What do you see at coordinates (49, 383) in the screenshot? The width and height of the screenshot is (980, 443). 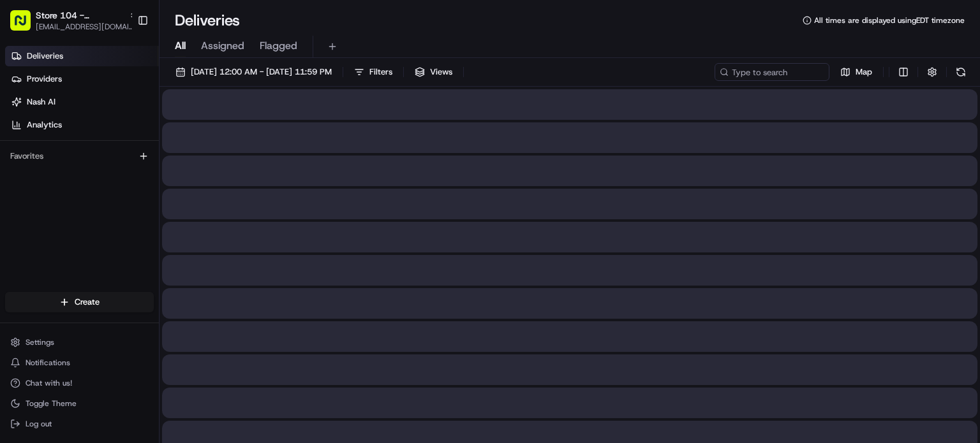 I see `span: Chat with us!` at bounding box center [49, 383].